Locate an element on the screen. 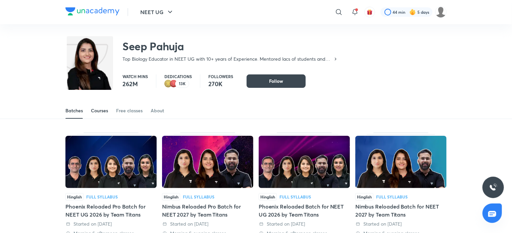  p: Followers is located at coordinates (221, 77).